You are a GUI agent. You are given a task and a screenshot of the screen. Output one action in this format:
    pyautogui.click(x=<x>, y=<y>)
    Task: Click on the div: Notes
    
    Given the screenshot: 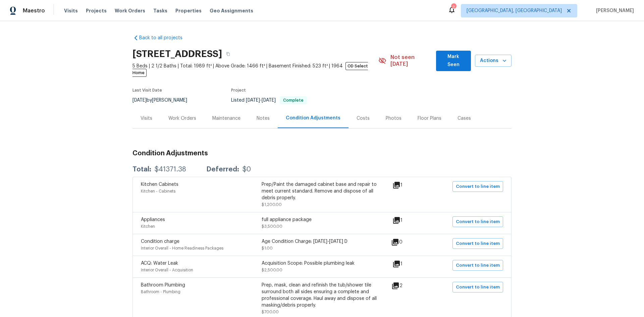 What is the action you would take?
    pyautogui.click(x=263, y=119)
    